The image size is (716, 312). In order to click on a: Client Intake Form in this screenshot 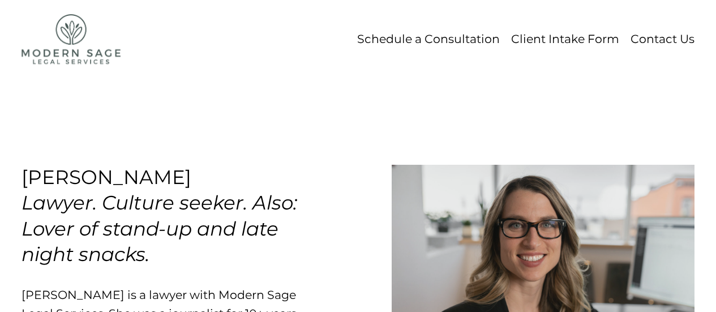, I will do `click(565, 39)`.